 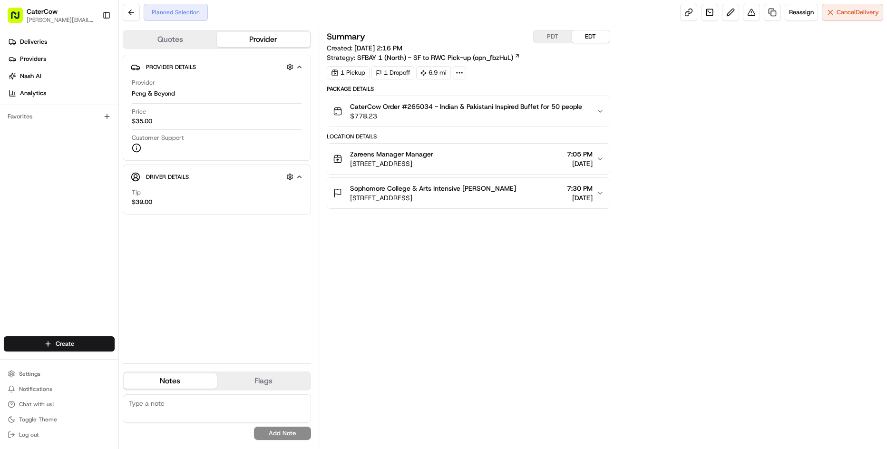 What do you see at coordinates (364, 48) in the screenshot?
I see `span: Created:` at bounding box center [364, 48].